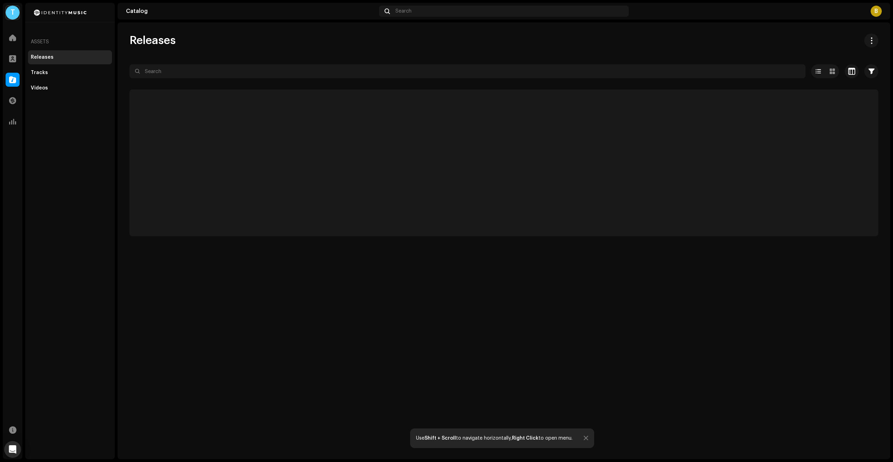 The height and width of the screenshot is (462, 893). What do you see at coordinates (13, 450) in the screenshot?
I see `div: Open Intercom Messenger` at bounding box center [13, 450].